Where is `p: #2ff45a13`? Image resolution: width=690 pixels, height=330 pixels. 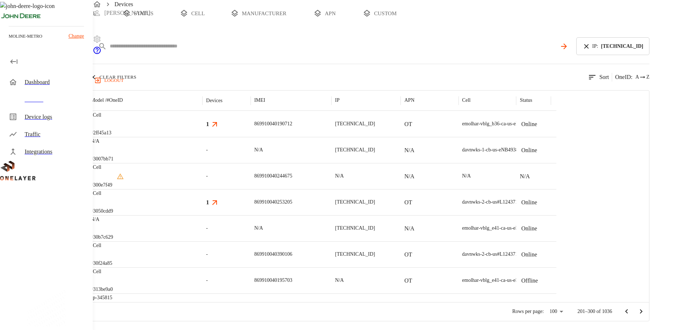 p: #2ff45a13 is located at coordinates (101, 133).